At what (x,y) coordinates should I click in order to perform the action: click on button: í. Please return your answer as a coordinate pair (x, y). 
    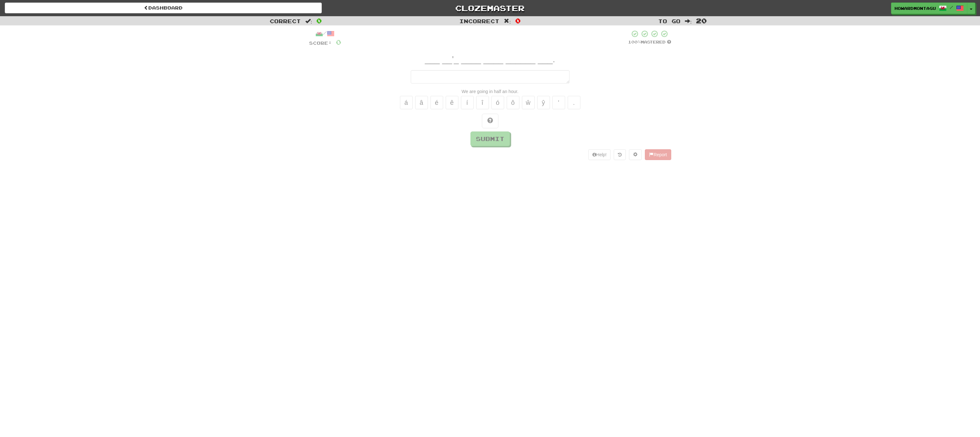
    Looking at the image, I should click on (468, 103).